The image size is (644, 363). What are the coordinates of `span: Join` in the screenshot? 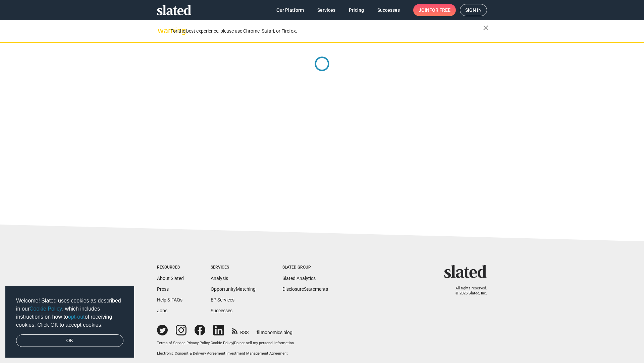 It's located at (434, 10).